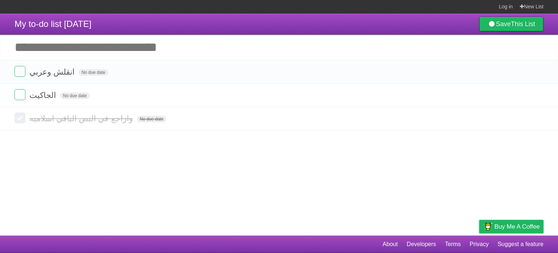 This screenshot has height=253, width=558. Describe the element at coordinates (479, 244) in the screenshot. I see `a: Privacy` at that location.